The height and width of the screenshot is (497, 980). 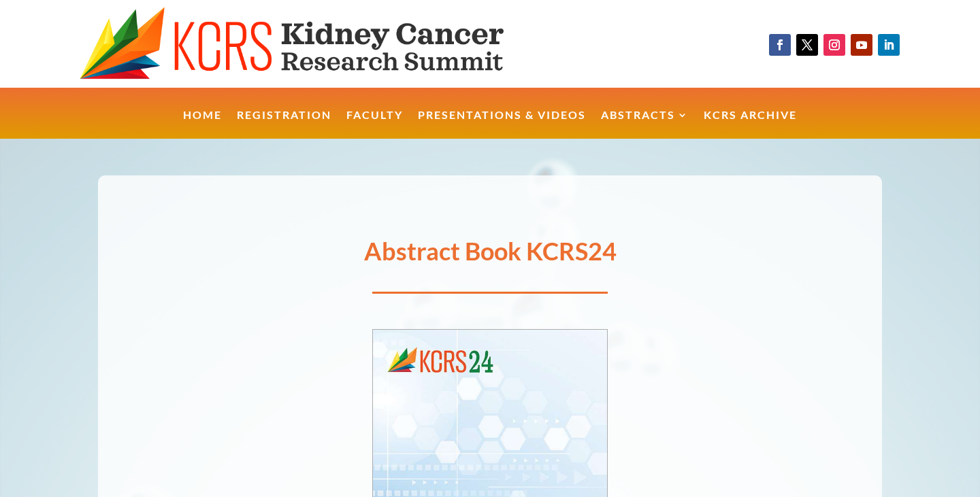 I want to click on img: KCRS generic logo wide, so click(x=318, y=43).